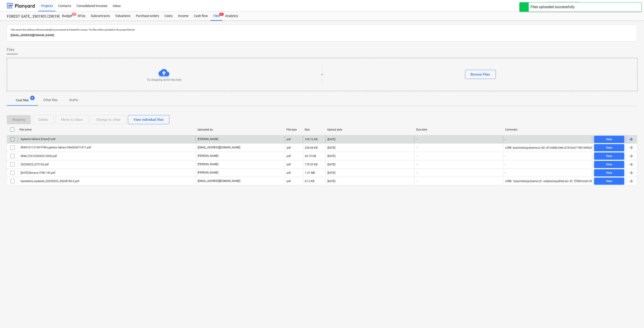 This screenshot has width=644, height=328. What do you see at coordinates (240, 130) in the screenshot?
I see `div: Uploaded by` at bounding box center [240, 130].